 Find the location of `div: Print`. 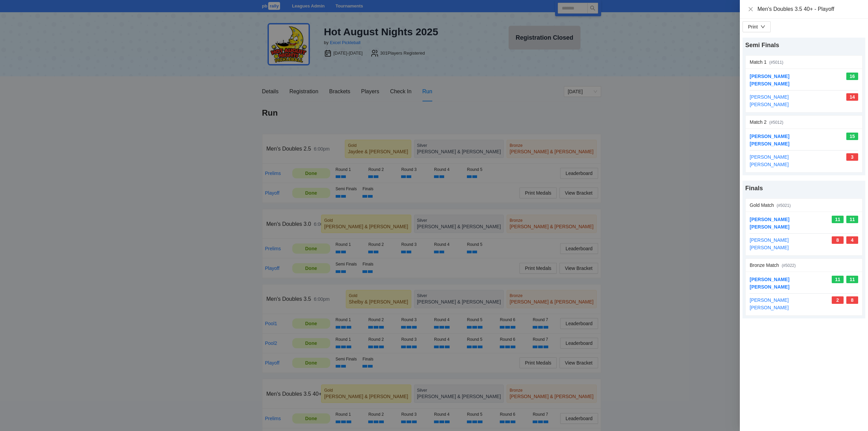

div: Print is located at coordinates (753, 27).